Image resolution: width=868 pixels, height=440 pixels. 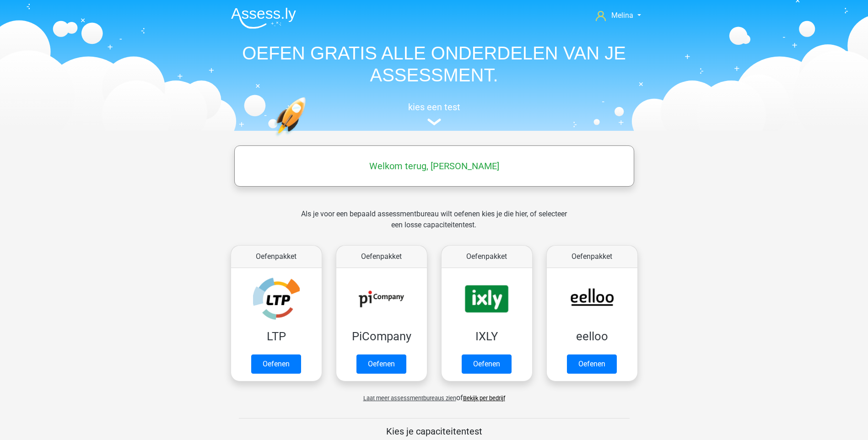 What do you see at coordinates (618, 15) in the screenshot?
I see `a: Melina` at bounding box center [618, 15].